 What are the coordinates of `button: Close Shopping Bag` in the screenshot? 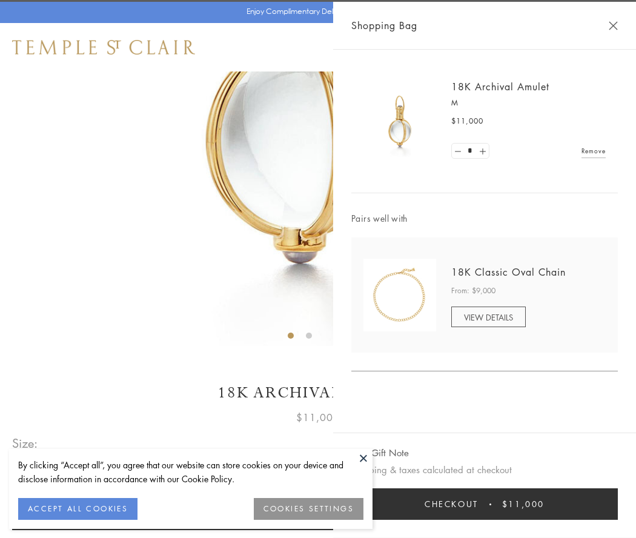 It's located at (613, 25).